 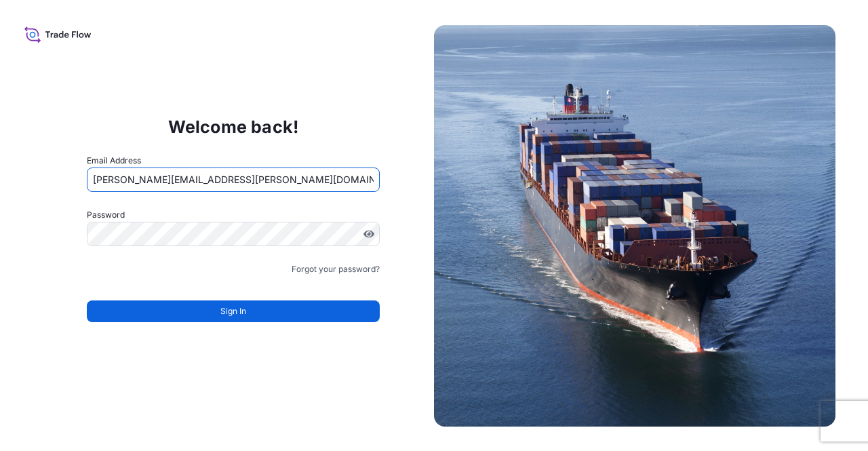 What do you see at coordinates (369, 234) in the screenshot?
I see `button: Show password` at bounding box center [369, 234].